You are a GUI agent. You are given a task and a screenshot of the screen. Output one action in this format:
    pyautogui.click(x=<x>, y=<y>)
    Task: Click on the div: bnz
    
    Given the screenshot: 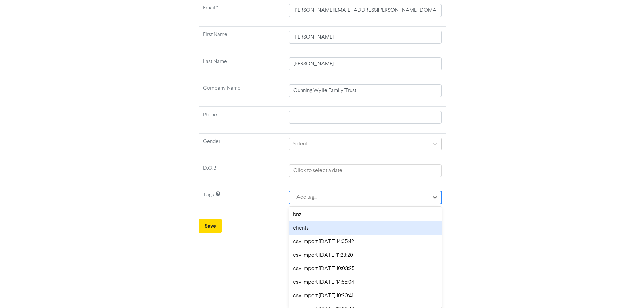 What is the action you would take?
    pyautogui.click(x=365, y=215)
    